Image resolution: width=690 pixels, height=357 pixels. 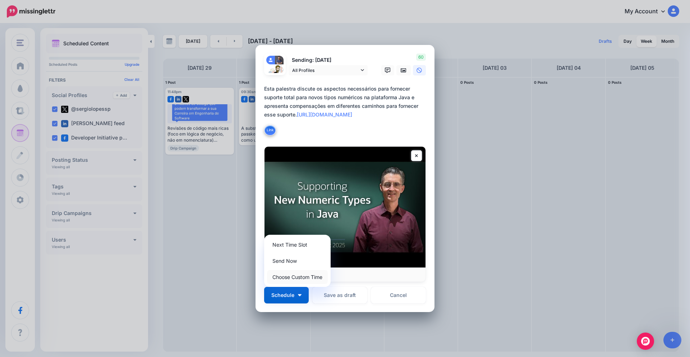 I want to click on button: Schedule, so click(x=286, y=295).